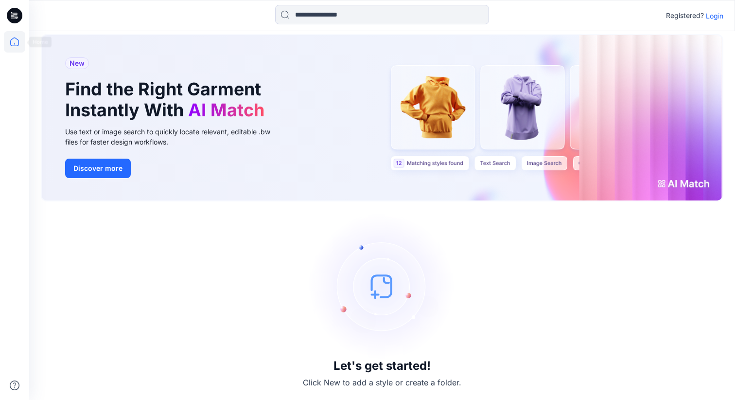 The height and width of the screenshot is (400, 735). I want to click on h1: Find the Right Garment Instantly With, so click(167, 100).